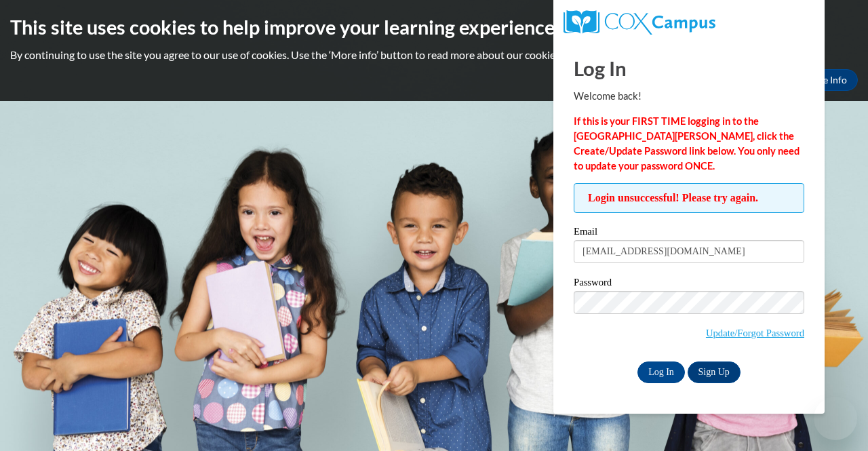 The image size is (868, 451). Describe the element at coordinates (689, 68) in the screenshot. I see `h1: Log In` at that location.